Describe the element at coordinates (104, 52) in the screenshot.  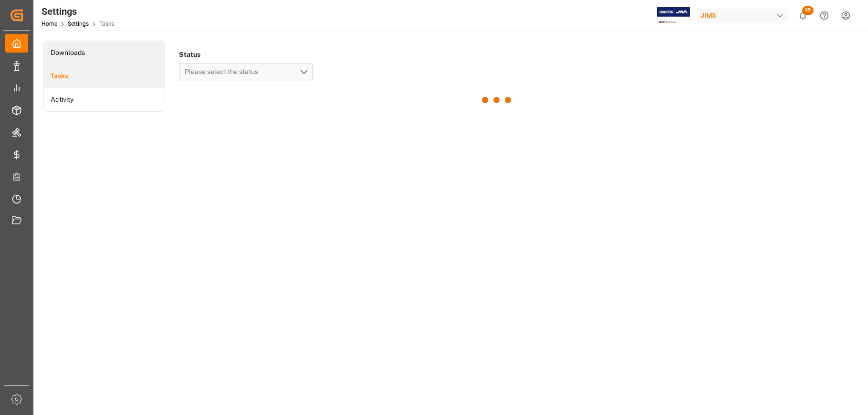
I see `a: Downloads` at that location.